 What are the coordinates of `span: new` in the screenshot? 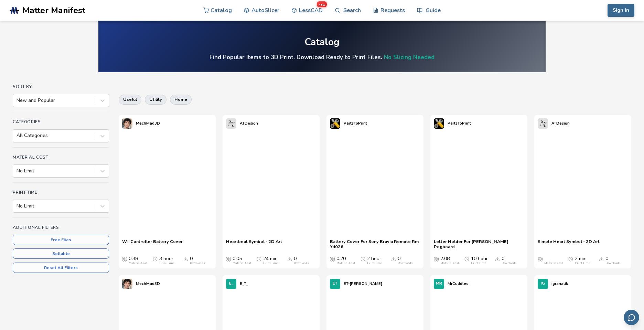 It's located at (322, 4).